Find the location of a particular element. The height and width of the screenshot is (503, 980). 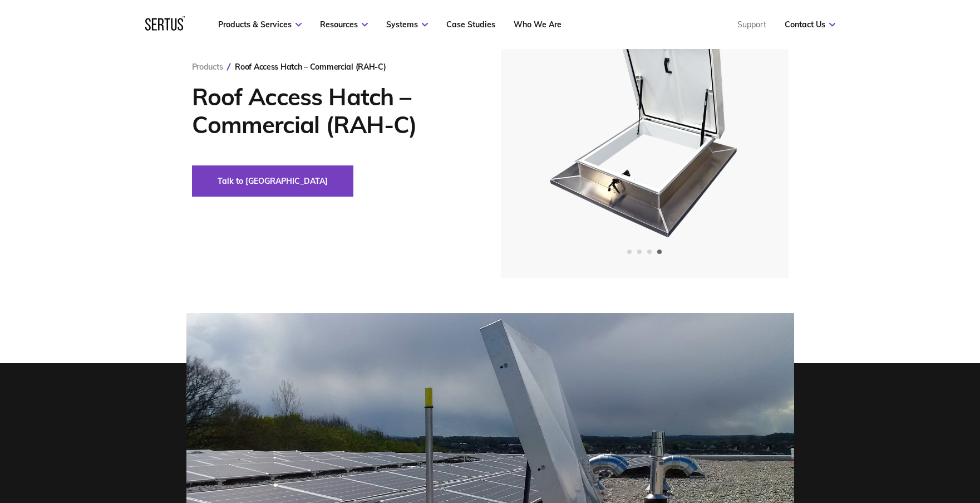

a: Support is located at coordinates (752, 25).